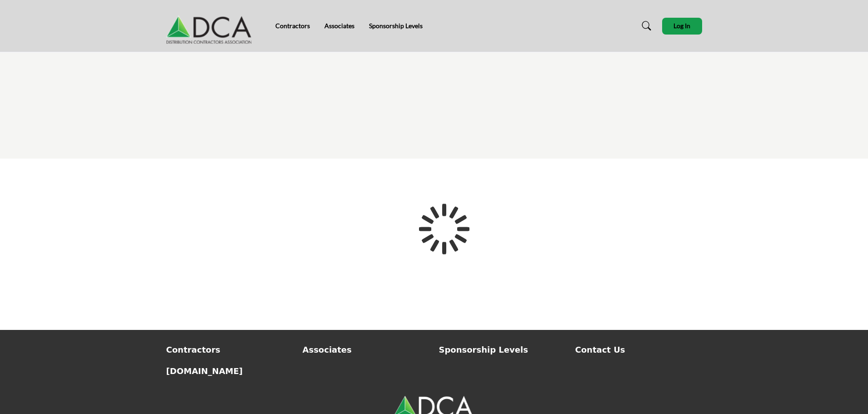 The width and height of the screenshot is (868, 414). I want to click on span: Log In, so click(681, 25).